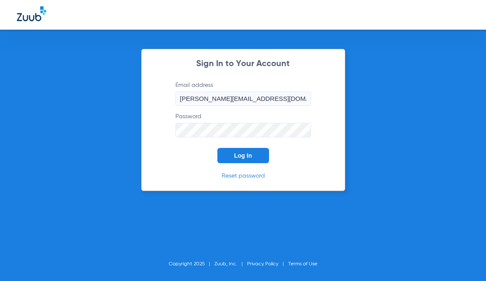  What do you see at coordinates (243, 176) in the screenshot?
I see `a: Reset password` at bounding box center [243, 176].